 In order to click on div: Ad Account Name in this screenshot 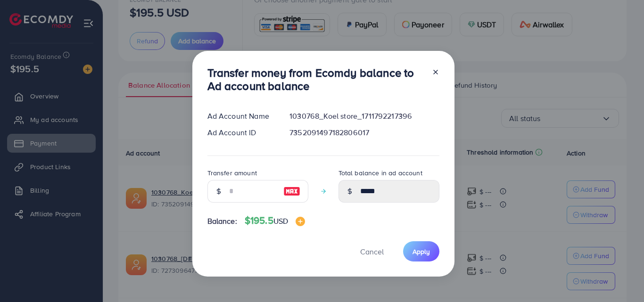, I will do `click(241, 116)`.